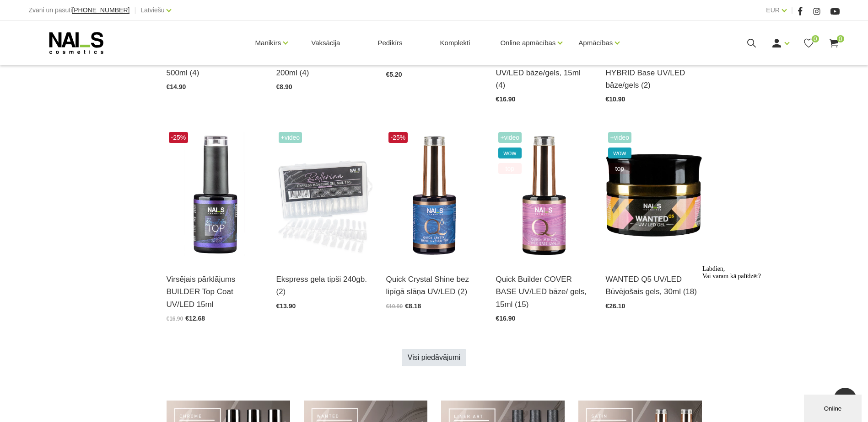 This screenshot has height=422, width=868. Describe the element at coordinates (773, 10) in the screenshot. I see `a: EUR` at that location.